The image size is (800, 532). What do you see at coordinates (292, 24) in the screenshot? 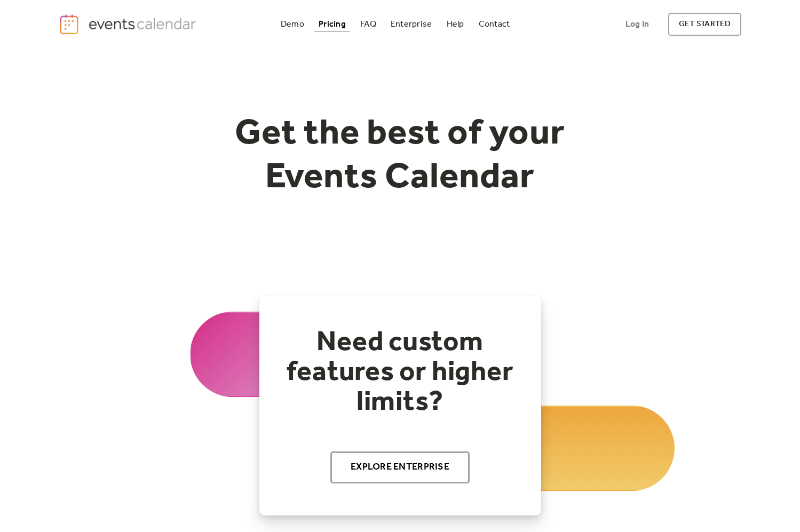
I see `a: Demo` at bounding box center [292, 24].